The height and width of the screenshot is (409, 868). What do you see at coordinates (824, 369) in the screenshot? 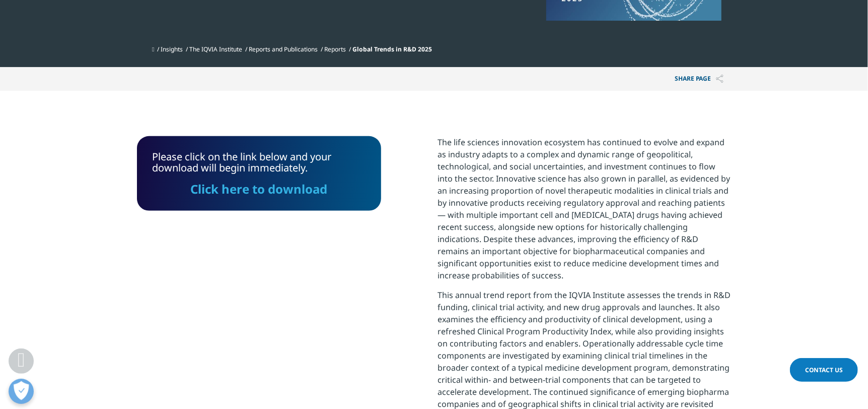
I see `a: Contact Us` at bounding box center [824, 369].